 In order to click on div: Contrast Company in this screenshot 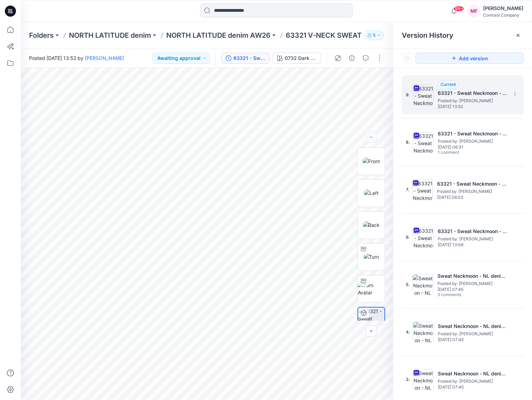, I will do `click(503, 15)`.